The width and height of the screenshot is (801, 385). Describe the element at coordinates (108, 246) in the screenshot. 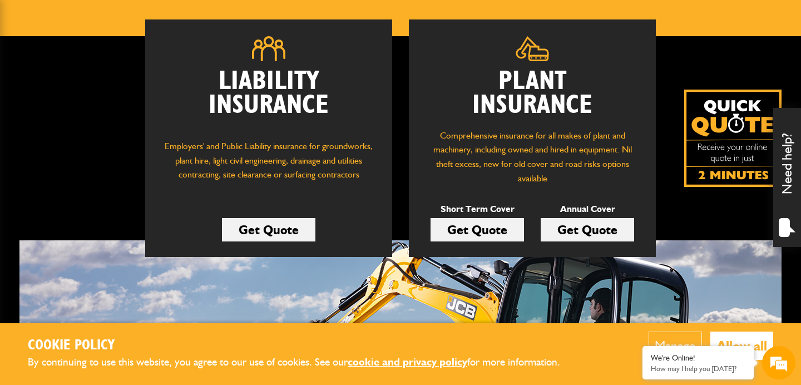

I see `textarea: Type your message and hit 'Enter'` at that location.